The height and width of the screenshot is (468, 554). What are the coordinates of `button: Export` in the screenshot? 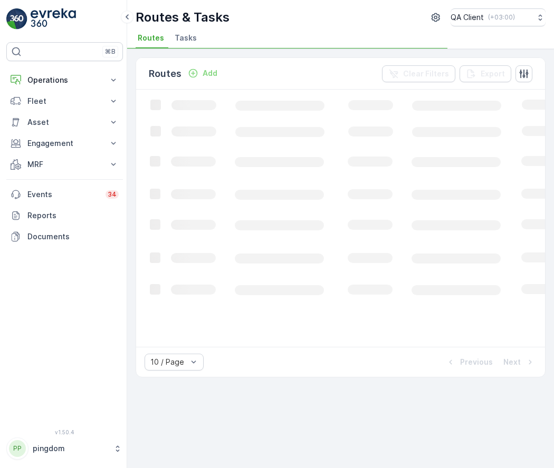 It's located at (485, 74).